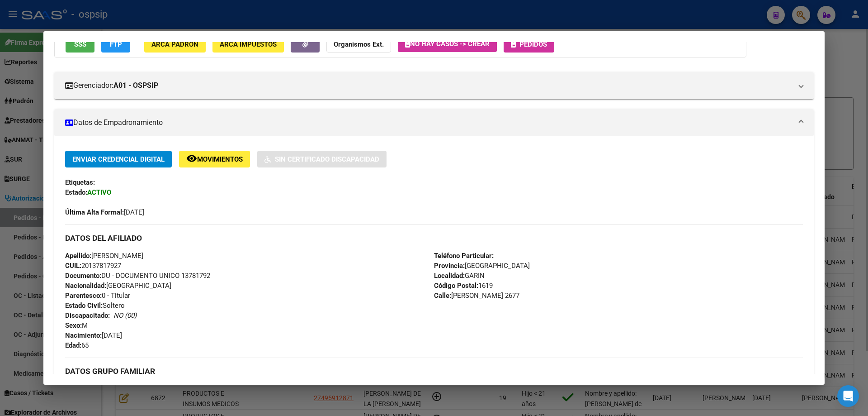  Describe the element at coordinates (447, 44) in the screenshot. I see `span: No hay casos -> Crear` at that location.